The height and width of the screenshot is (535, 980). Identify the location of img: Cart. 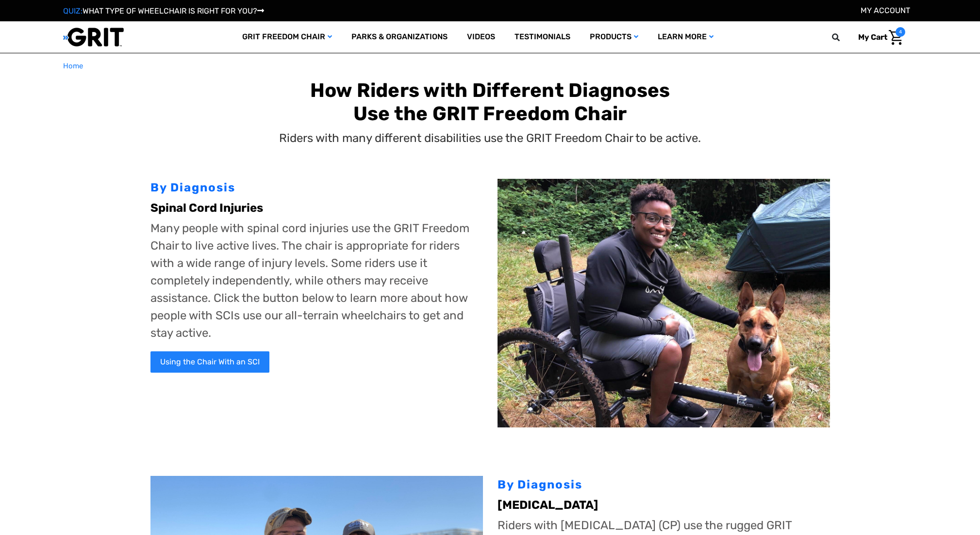
(895, 37).